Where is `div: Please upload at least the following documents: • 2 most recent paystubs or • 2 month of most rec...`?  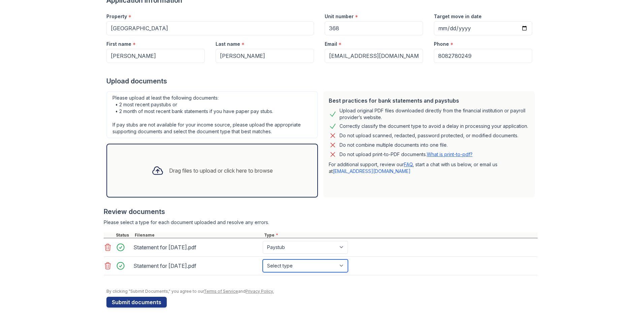 div: Please upload at least the following documents: • 2 most recent paystubs or • 2 month of most rec... is located at coordinates (212, 115).